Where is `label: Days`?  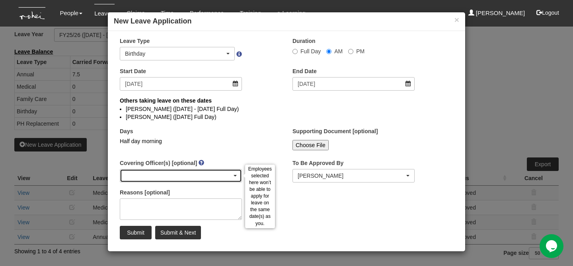
label: Days is located at coordinates (126, 131).